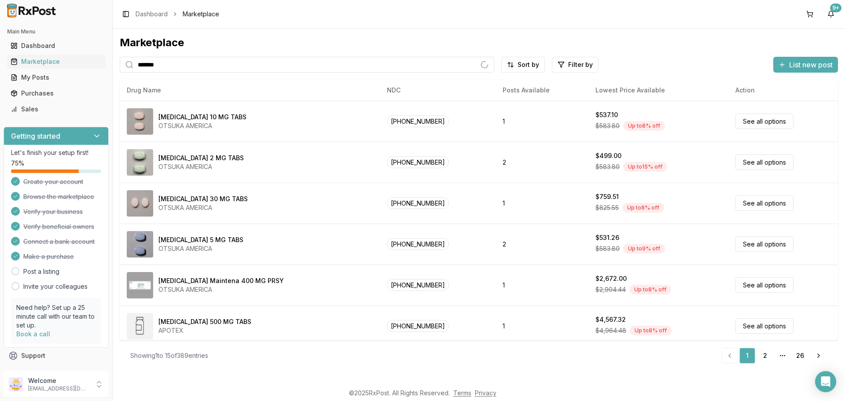 Image resolution: width=845 pixels, height=401 pixels. Describe the element at coordinates (542, 90) in the screenshot. I see `th: Posts Available` at that location.